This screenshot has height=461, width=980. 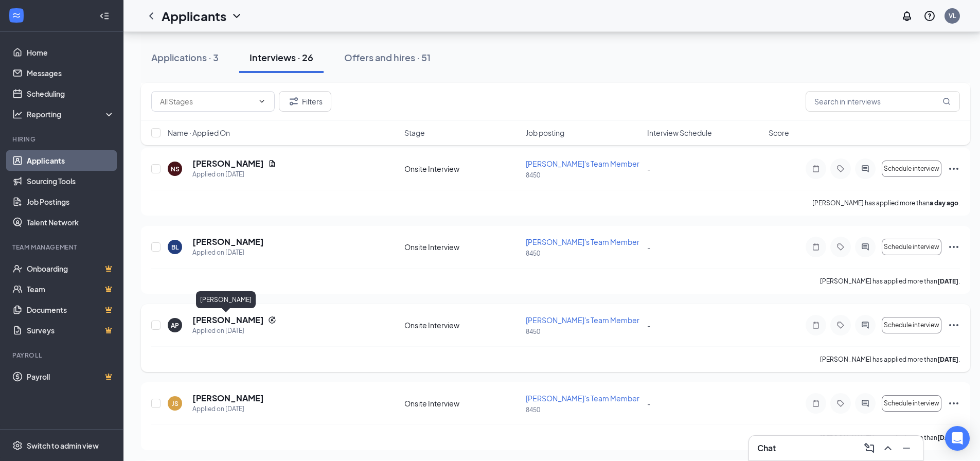 I want to click on a: DocumentsCrown, so click(x=70, y=309).